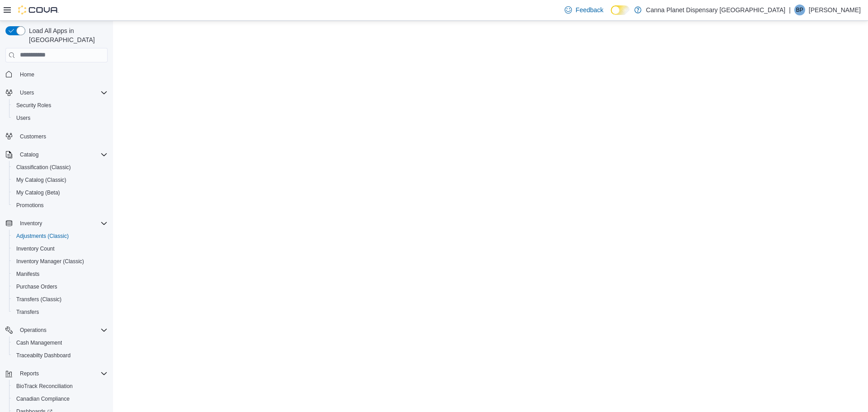 This screenshot has width=868, height=412. What do you see at coordinates (60, 312) in the screenshot?
I see `button: Transfers` at bounding box center [60, 312].